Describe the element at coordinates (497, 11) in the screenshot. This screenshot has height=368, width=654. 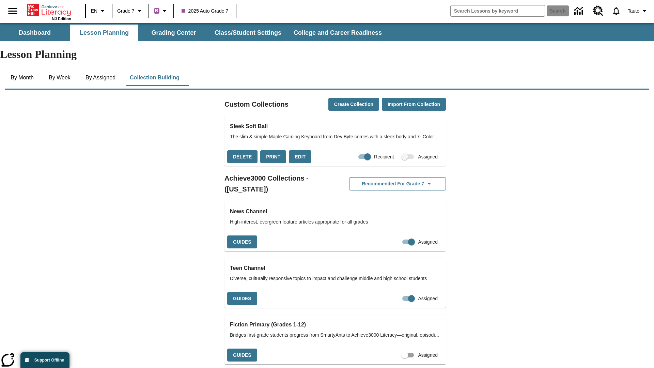
I see `input: search field` at that location.